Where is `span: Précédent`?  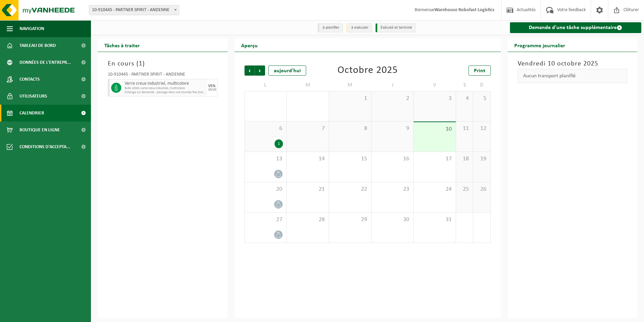 span: Précédent is located at coordinates (250, 71).